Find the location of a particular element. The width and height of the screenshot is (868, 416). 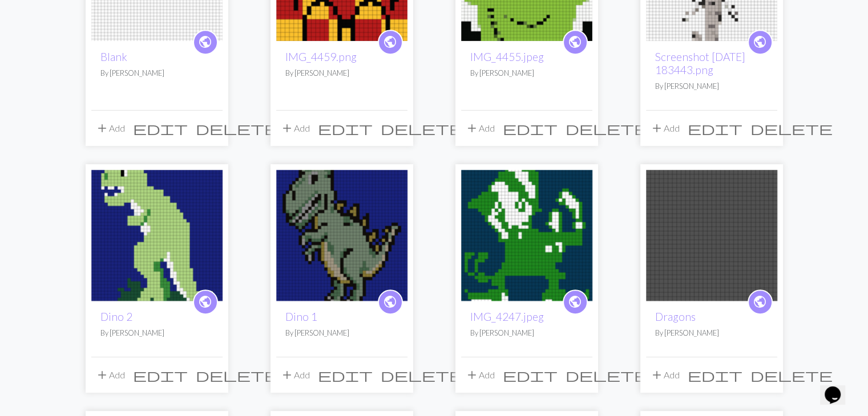

a: Dino 1 is located at coordinates (301, 316).